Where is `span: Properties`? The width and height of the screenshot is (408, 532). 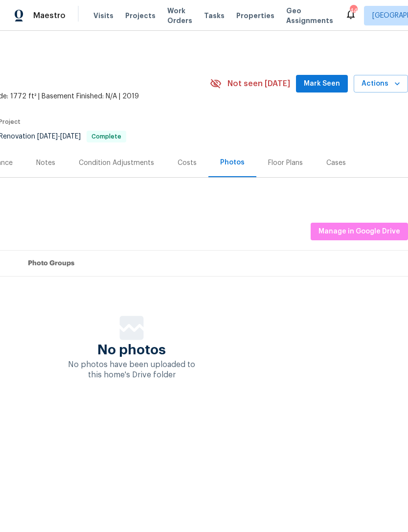
span: Properties is located at coordinates (255, 15).